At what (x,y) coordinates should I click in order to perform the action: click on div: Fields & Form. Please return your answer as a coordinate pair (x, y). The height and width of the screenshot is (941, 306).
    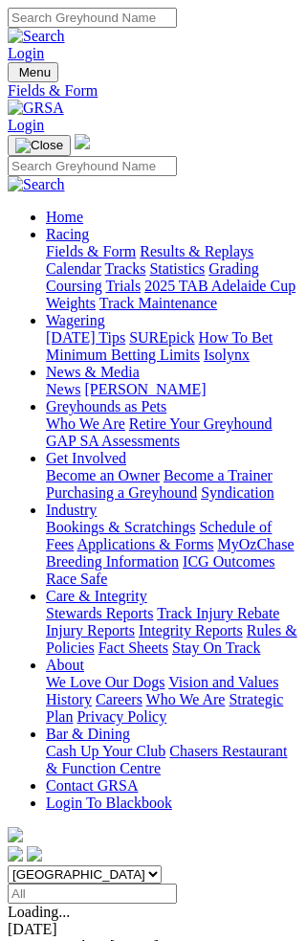
    Looking at the image, I should click on (153, 91).